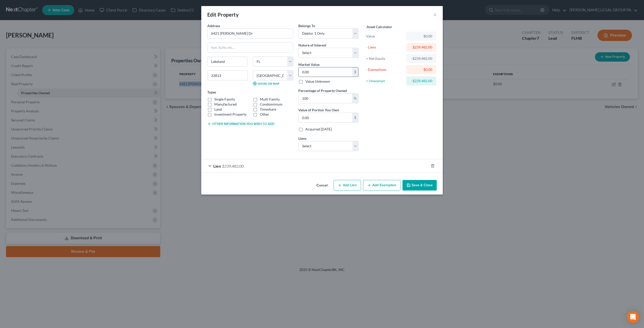  I want to click on button: Add Exemption, so click(382, 185).